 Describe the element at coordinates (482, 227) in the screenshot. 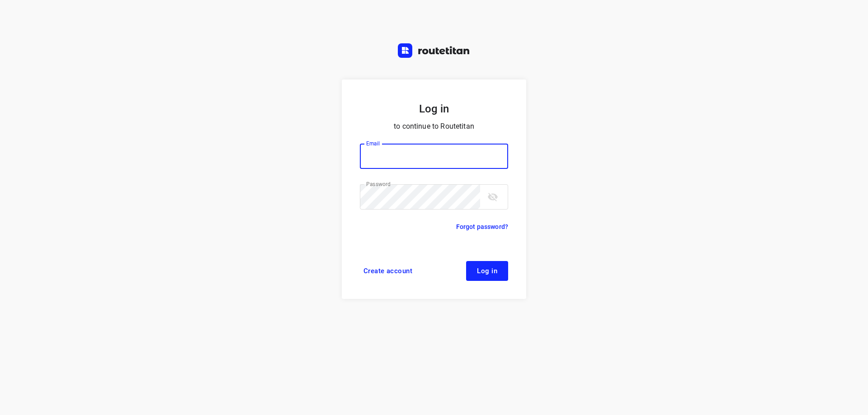

I see `a: Forgot password?` at that location.